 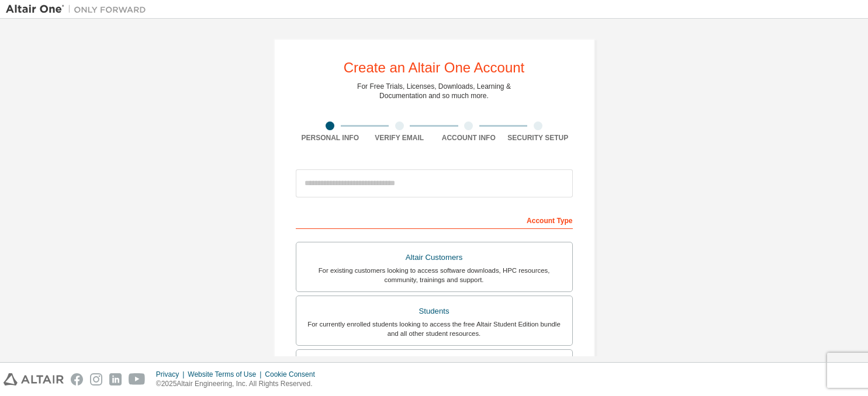 I want to click on div: Create an Altair One Account, so click(x=434, y=68).